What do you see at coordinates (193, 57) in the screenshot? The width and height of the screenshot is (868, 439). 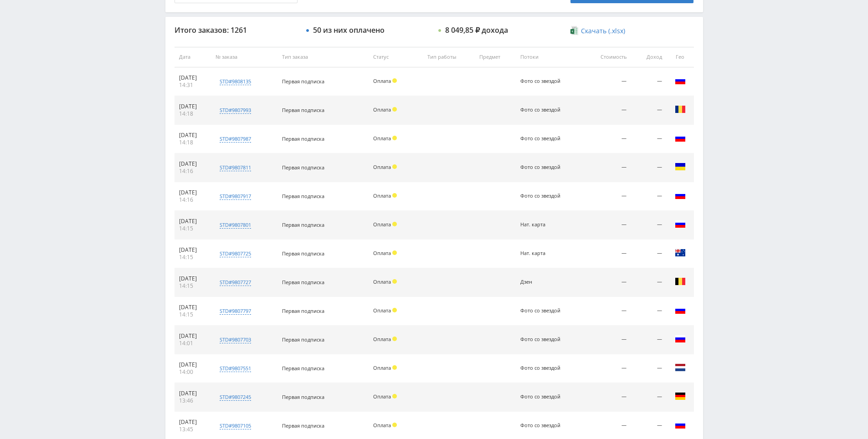 I see `th: Дата` at bounding box center [193, 57].